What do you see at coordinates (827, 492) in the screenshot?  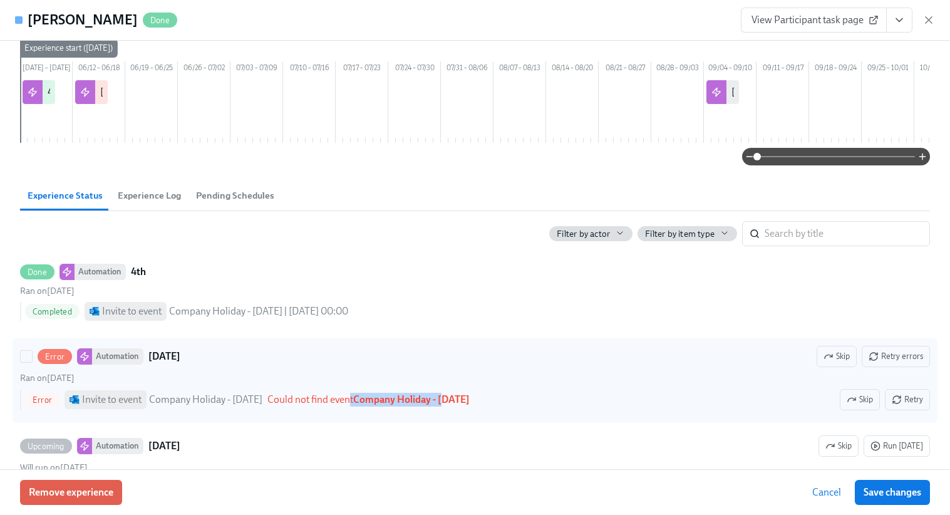 I see `span: Cancel` at bounding box center [827, 492].